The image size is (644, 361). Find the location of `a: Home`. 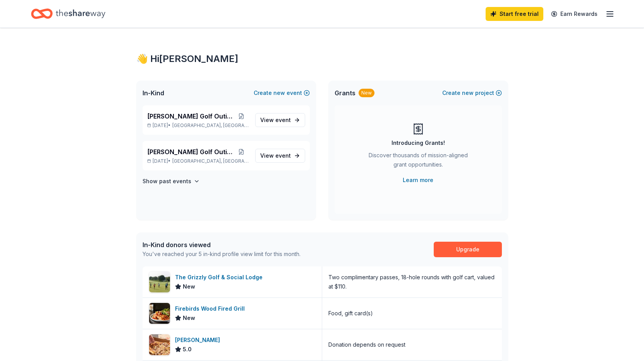

a: Home is located at coordinates (68, 13).